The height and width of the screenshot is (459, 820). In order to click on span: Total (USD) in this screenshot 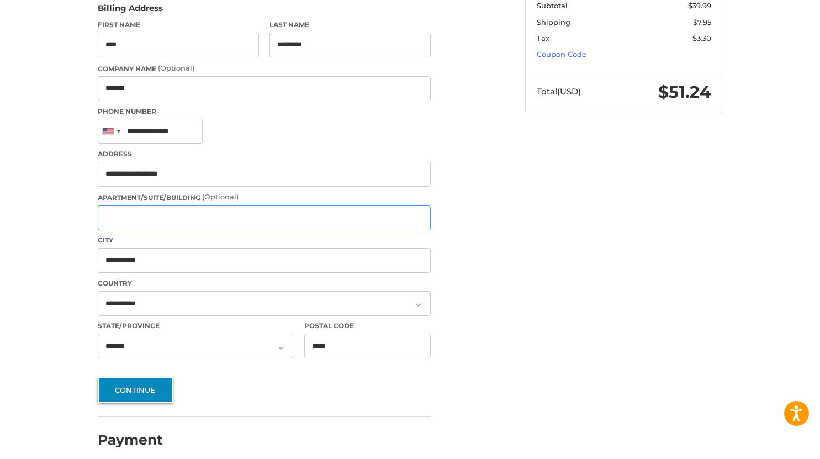, I will do `click(559, 91)`.